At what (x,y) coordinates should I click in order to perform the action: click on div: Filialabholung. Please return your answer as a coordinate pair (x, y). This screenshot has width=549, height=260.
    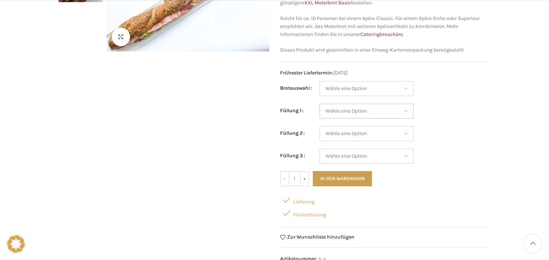
    Looking at the image, I should click on (386, 213).